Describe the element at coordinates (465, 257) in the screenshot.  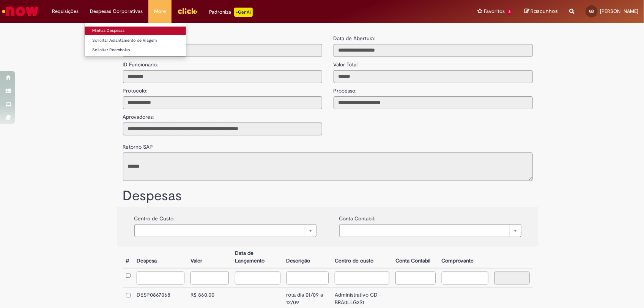
I see `th: Comprovante` at that location.